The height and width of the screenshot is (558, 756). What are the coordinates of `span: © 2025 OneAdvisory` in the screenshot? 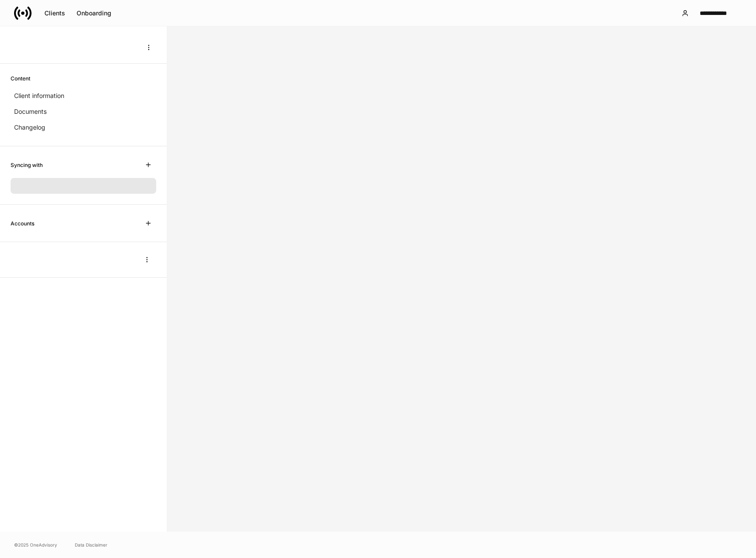 It's located at (36, 545).